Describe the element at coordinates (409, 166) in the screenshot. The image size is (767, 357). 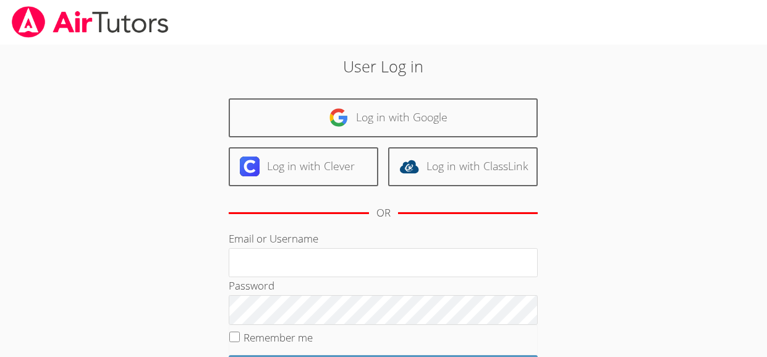
I see `img: classlink-logo-d6bb404cc1216ec64c9a2012d9dc4662098be43eaf13dc465df04b49fa7ab582.svg` at that location.